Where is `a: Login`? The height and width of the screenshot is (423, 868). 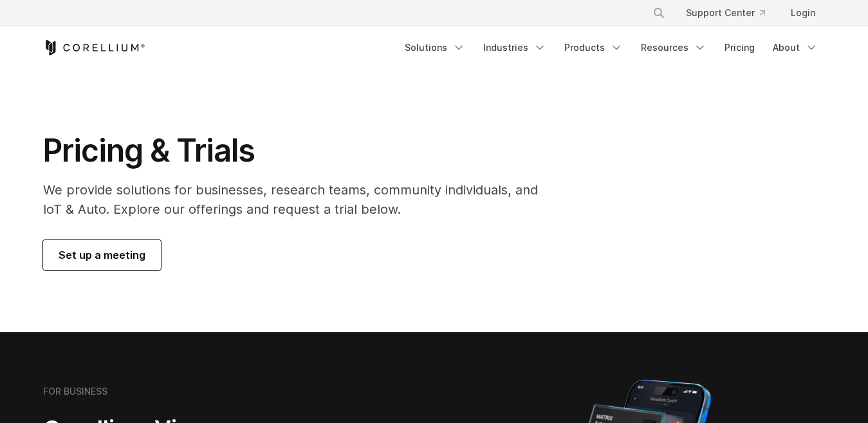
a: Login is located at coordinates (803, 12).